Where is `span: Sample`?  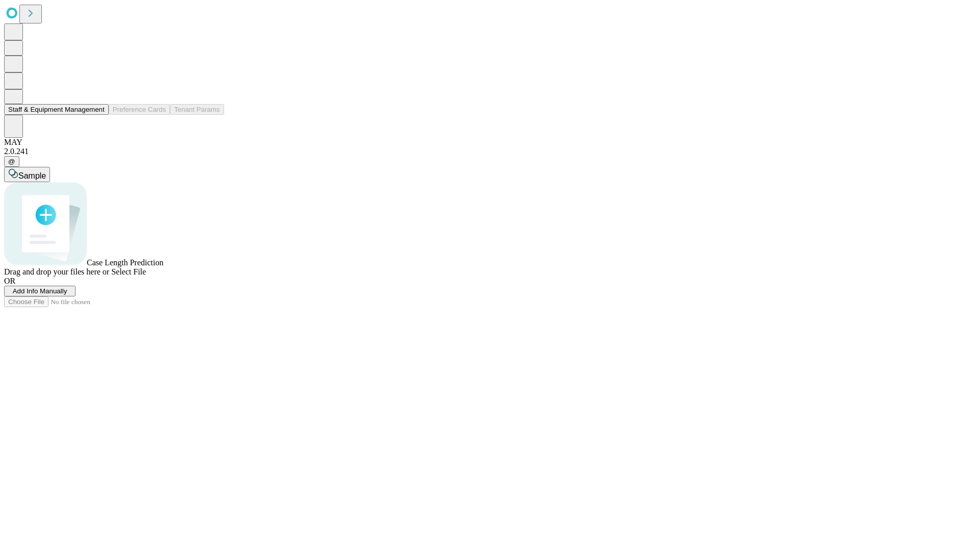 span: Sample is located at coordinates (32, 176).